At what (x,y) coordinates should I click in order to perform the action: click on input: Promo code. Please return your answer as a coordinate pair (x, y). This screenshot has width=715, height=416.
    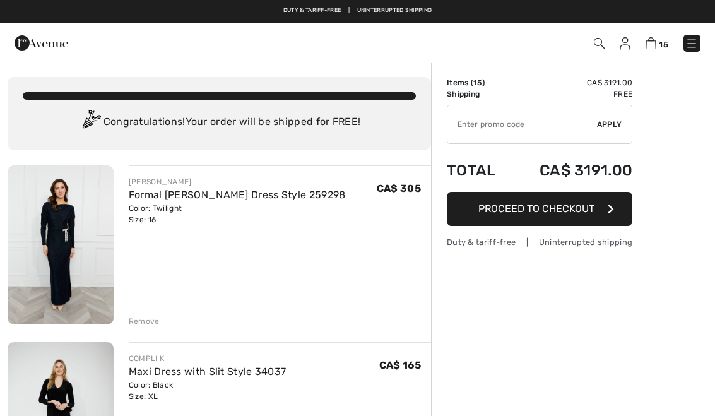
    Looking at the image, I should click on (522, 124).